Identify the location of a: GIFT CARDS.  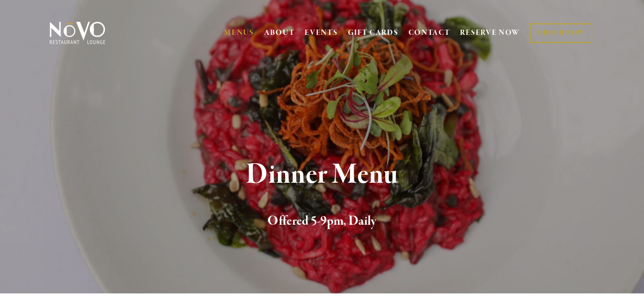
(373, 33).